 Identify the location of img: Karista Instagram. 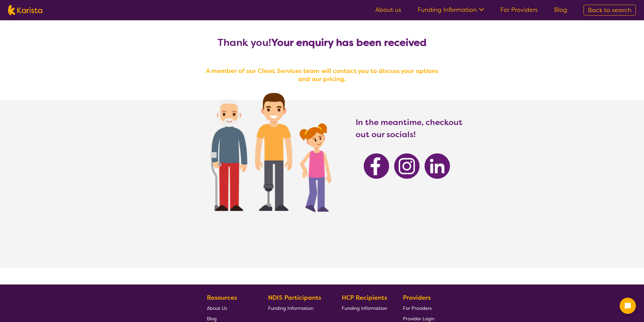
(406, 166).